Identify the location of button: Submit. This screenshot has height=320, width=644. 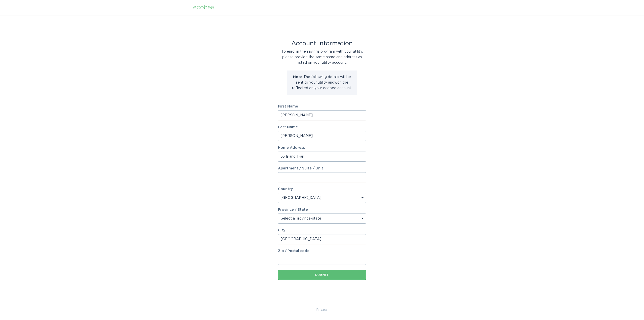
(322, 275).